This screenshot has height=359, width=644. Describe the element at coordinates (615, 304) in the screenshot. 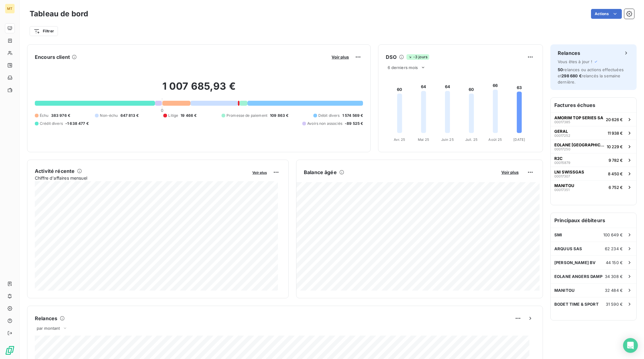

I see `span: 31 590 €` at that location.